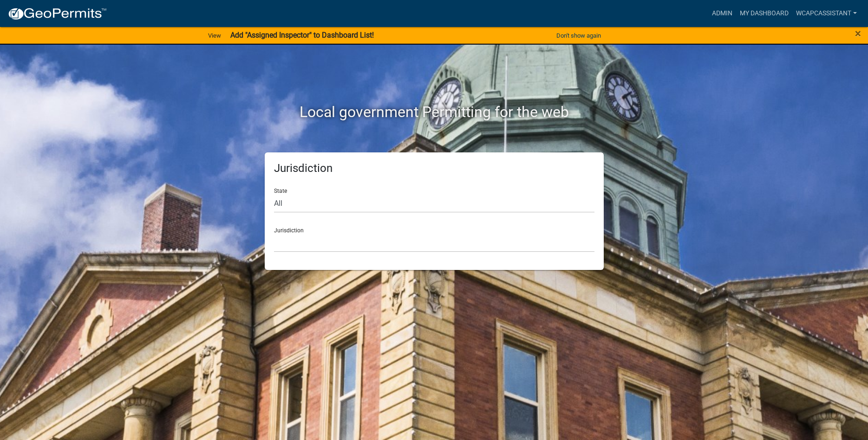  Describe the element at coordinates (579, 36) in the screenshot. I see `button: Don't show again` at that location.